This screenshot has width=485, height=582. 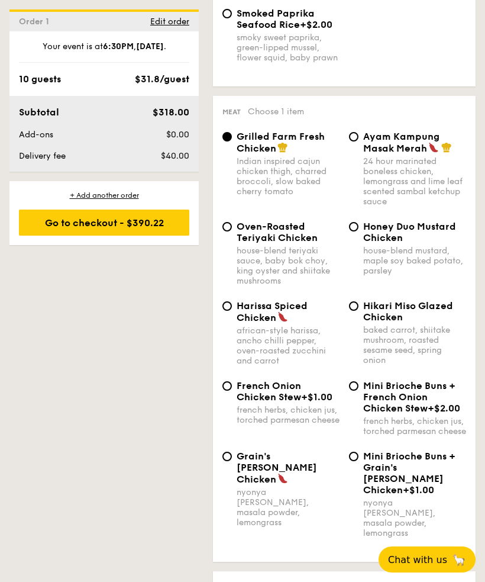 I want to click on input: Ayam Kampung Masak Merah24 hour marinated boneless chicken, lemongrass and lime leaf scented samb..., so click(x=354, y=137).